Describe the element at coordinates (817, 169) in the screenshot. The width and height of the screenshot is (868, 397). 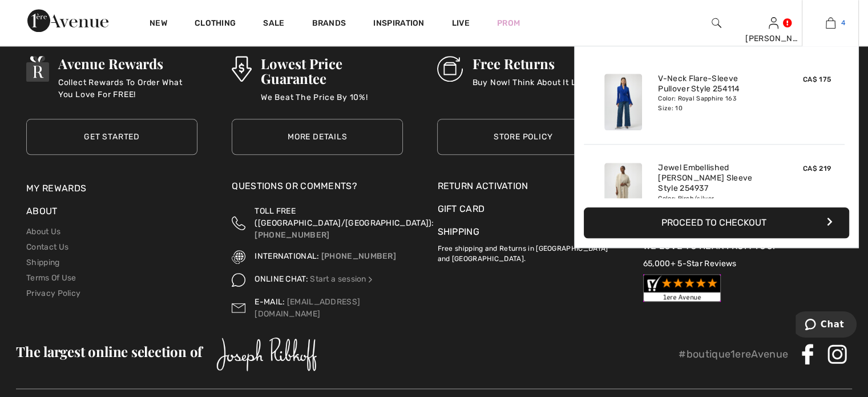
I see `span: CA$ 219` at that location.